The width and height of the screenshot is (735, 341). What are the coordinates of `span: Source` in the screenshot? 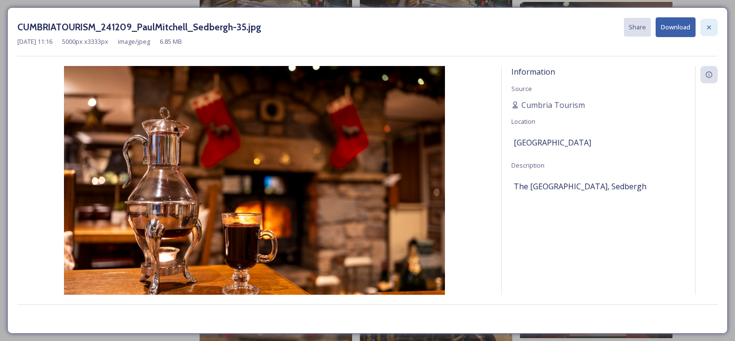 It's located at (522, 89).